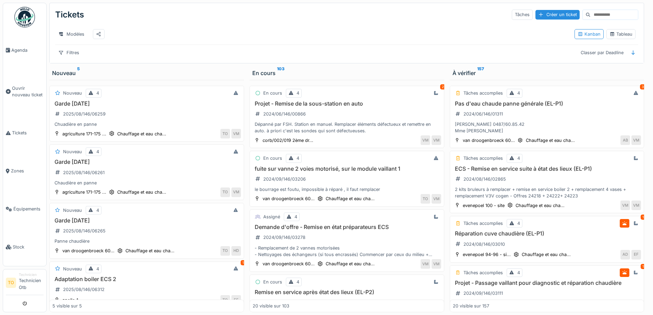 The width and height of the screenshot is (653, 315). What do you see at coordinates (288, 140) in the screenshot?
I see `div: corb/002/019 2ème dr...` at bounding box center [288, 140].